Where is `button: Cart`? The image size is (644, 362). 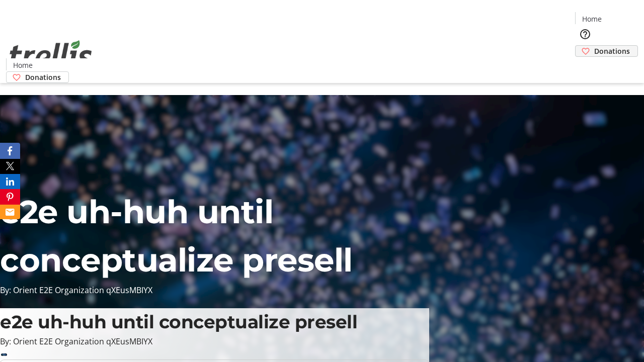
button: Cart is located at coordinates (585, 67).